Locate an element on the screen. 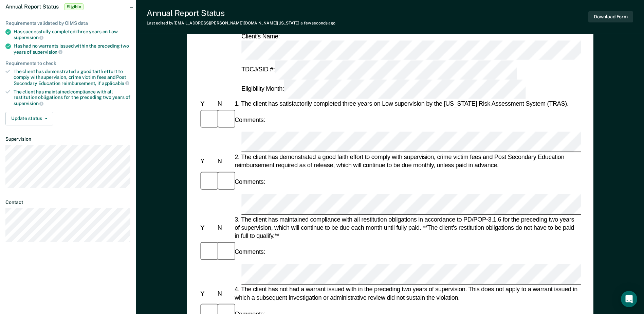 The image size is (644, 314). div: Requirements to check is located at coordinates (68, 63).